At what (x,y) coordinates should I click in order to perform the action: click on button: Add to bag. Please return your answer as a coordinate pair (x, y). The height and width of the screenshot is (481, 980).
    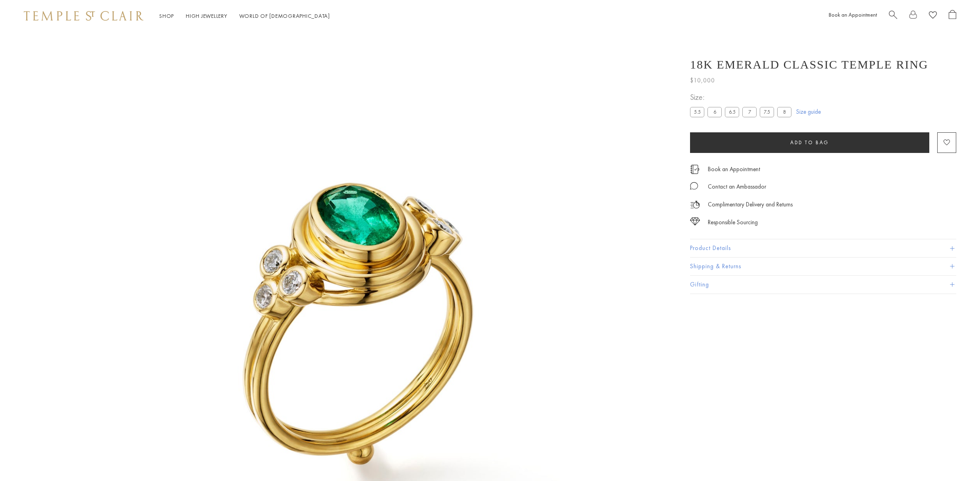
    Looking at the image, I should click on (810, 142).